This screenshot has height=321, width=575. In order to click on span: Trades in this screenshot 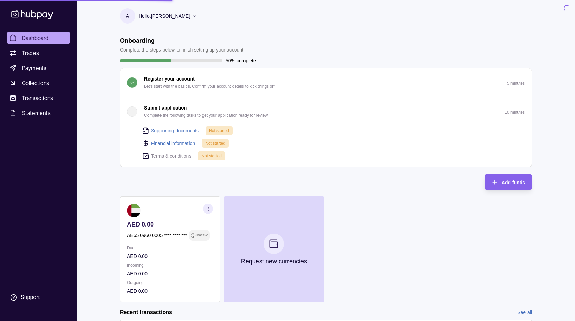, I will do `click(30, 53)`.